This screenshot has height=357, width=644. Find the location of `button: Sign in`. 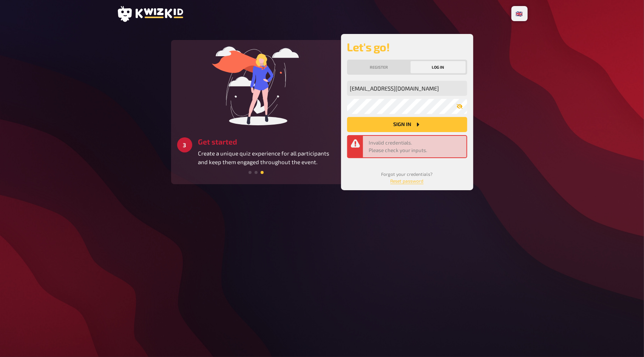

button: Sign in is located at coordinates (407, 125).